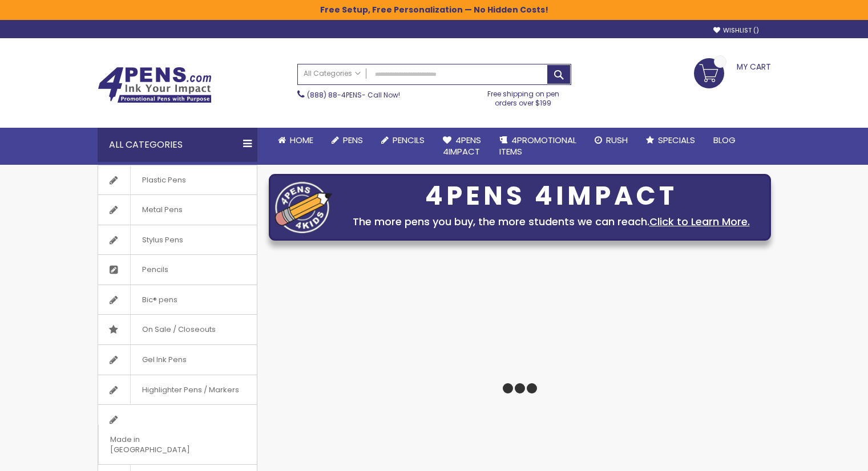 Image resolution: width=868 pixels, height=471 pixels. Describe the element at coordinates (295, 141) in the screenshot. I see `a: Home` at that location.